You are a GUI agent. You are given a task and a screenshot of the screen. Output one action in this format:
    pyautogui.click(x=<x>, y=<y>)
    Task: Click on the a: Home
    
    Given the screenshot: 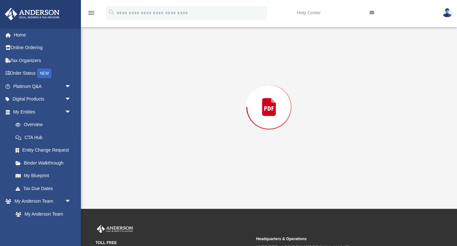 What is the action you would take?
    pyautogui.click(x=43, y=35)
    